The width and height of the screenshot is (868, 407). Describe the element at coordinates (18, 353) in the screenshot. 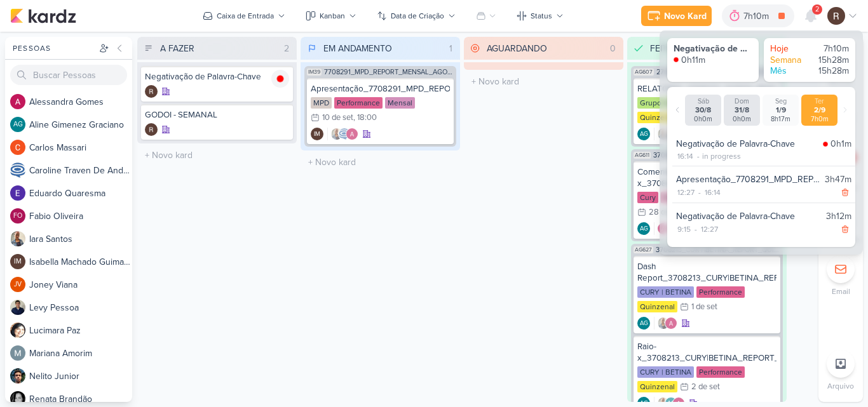

I see `img: Mariana Amorim` at that location.